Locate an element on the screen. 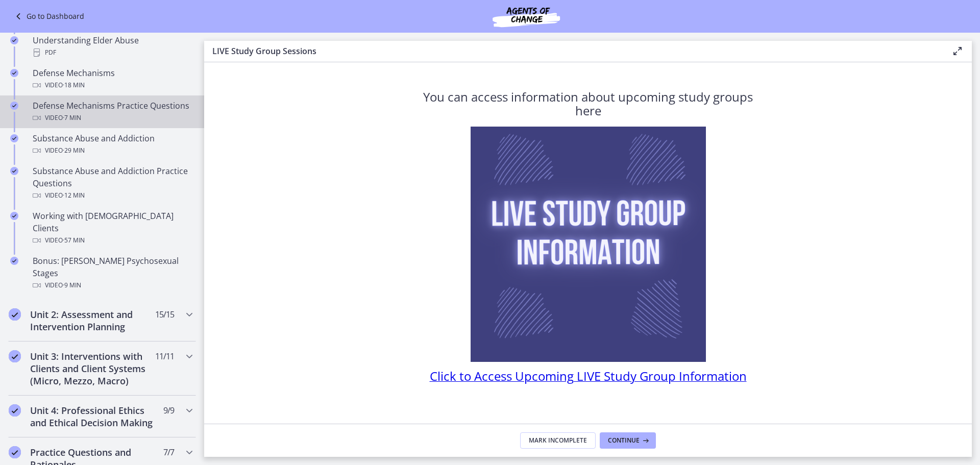 The width and height of the screenshot is (980, 465). span: You can access information about upcoming study groups here is located at coordinates (588, 104).